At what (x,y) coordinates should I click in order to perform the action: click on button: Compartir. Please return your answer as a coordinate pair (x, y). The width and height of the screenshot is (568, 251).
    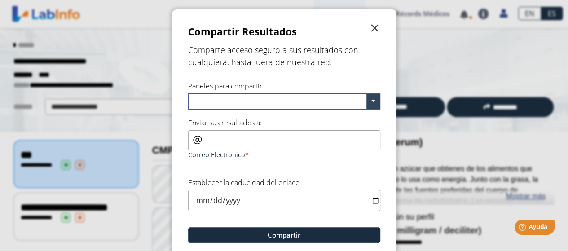
    Looking at the image, I should click on (284, 235).